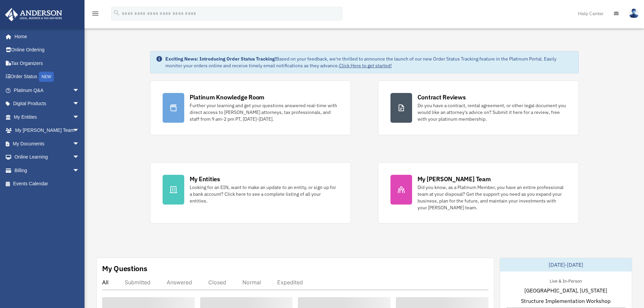  What do you see at coordinates (96, 15) in the screenshot?
I see `a: menu` at bounding box center [96, 15].